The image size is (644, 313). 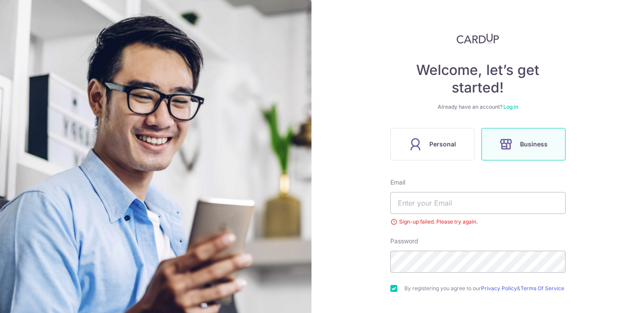 I want to click on a: Terms Of Service, so click(x=542, y=288).